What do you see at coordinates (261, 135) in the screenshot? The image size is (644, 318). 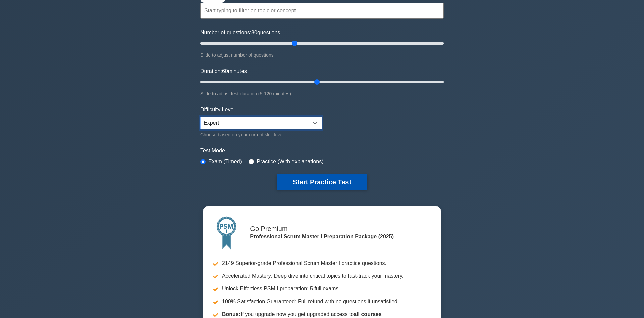 I see `div: Choose based on your current skill level` at bounding box center [261, 135].